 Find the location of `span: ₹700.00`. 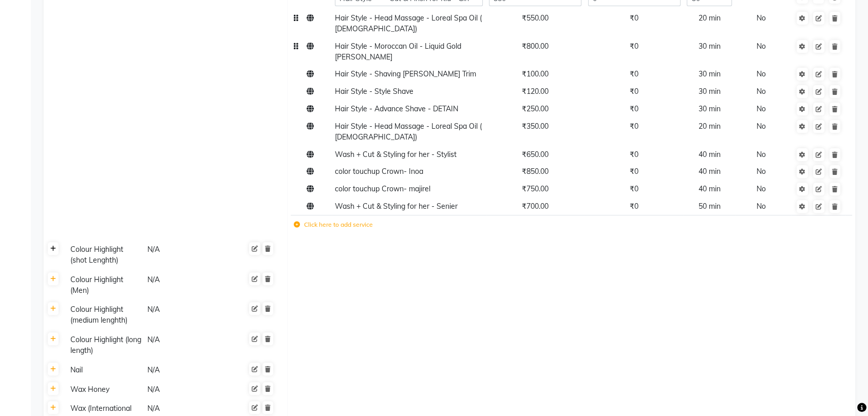

span: ₹700.00 is located at coordinates (535, 206).